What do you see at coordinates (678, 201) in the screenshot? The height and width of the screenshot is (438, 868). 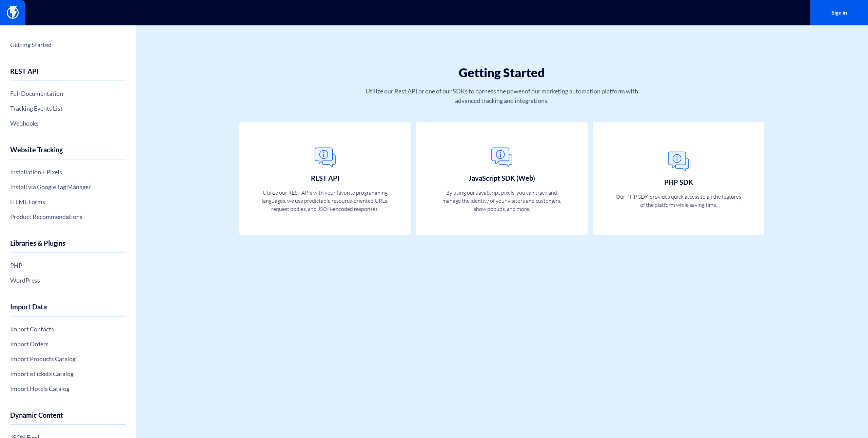 I see `p: Our PHP SDK provides quick access to all the features of the platform while saving time.` at bounding box center [678, 201].